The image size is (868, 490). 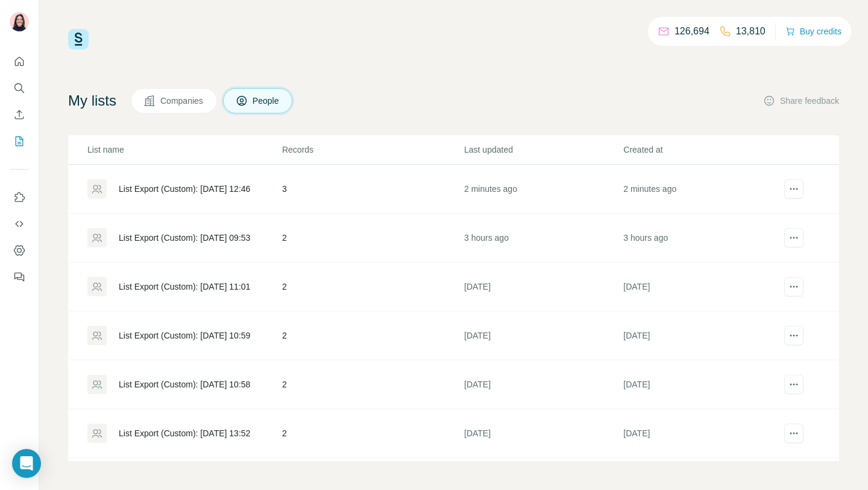 I want to click on img: Avatar, so click(x=19, y=21).